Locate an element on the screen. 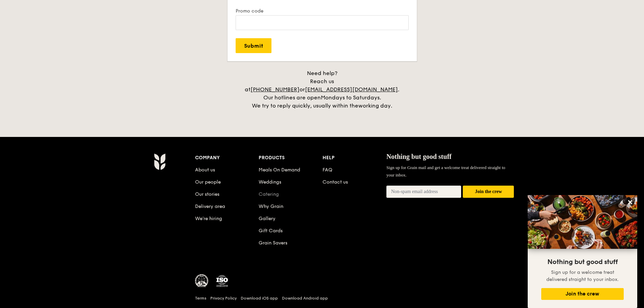 The image size is (644, 308). div: Company is located at coordinates (227, 158).